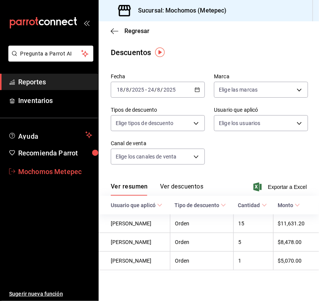 The image size is (319, 301). What do you see at coordinates (130, 31) in the screenshot?
I see `button: Regresar` at bounding box center [130, 31].